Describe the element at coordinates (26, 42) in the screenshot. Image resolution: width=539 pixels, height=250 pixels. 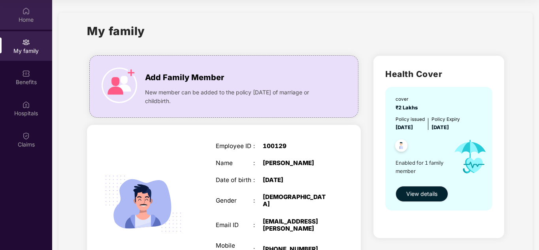
I see `img: svg+xml;base64,PHN2ZyB3aWR0aD0iMjAiIGhlaWdodD0iMjAiIHZpZXdCb3g9IjAgMCAyMCAyMCIgZmlsbD0ibm9uZSIgeG...` at that location.